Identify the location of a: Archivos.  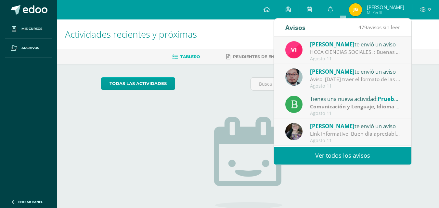
(29, 48).